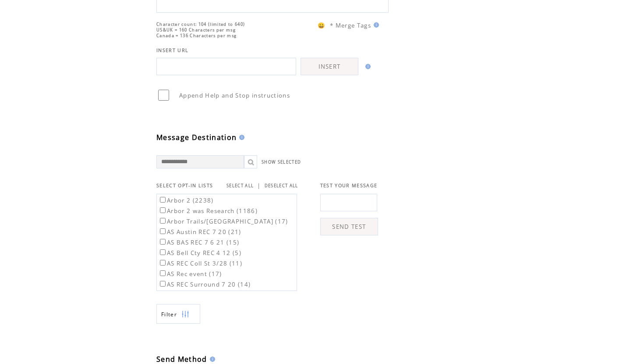 The height and width of the screenshot is (364, 644). Describe the element at coordinates (349, 186) in the screenshot. I see `span: TEST YOUR MESSAGE` at that location.